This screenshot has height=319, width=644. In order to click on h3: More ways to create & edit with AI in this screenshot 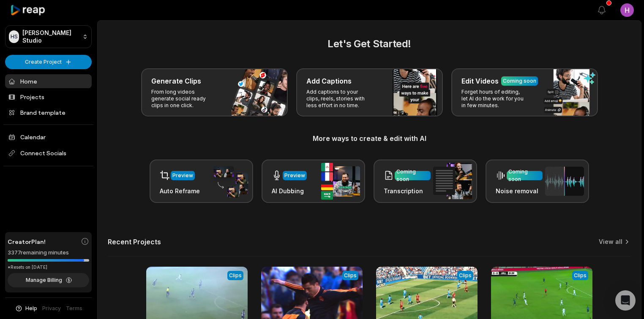, I will do `click(369, 139)`.